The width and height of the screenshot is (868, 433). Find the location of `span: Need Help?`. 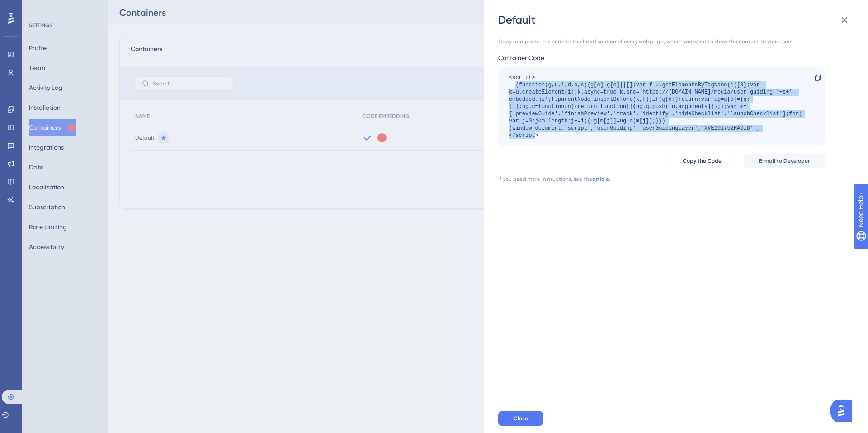

span: Need Help? is located at coordinates (39, 8).